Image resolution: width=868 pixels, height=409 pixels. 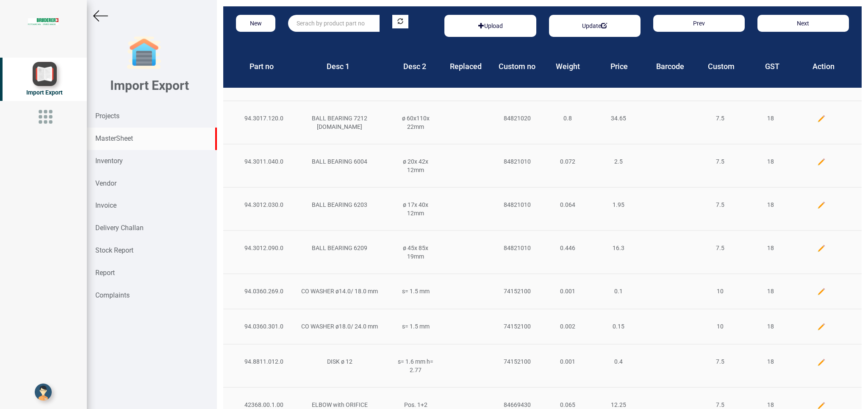 What do you see at coordinates (261, 67) in the screenshot?
I see `h4: Part no` at bounding box center [261, 67].